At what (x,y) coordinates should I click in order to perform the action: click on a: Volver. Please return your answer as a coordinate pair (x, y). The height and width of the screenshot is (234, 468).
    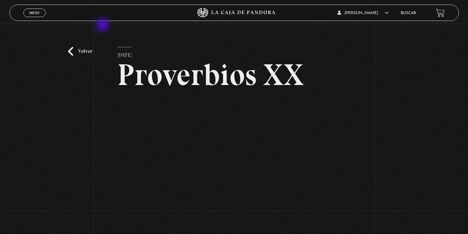
    Looking at the image, I should click on (80, 51).